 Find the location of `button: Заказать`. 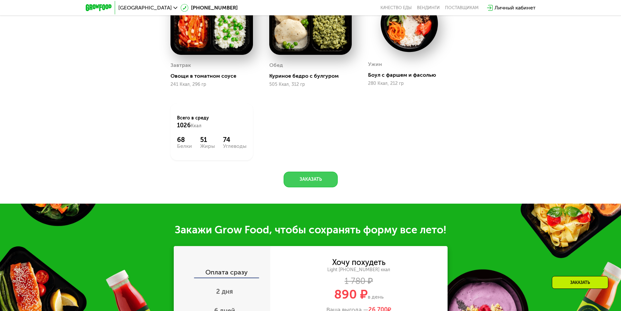

button: Заказать is located at coordinates (311, 179).